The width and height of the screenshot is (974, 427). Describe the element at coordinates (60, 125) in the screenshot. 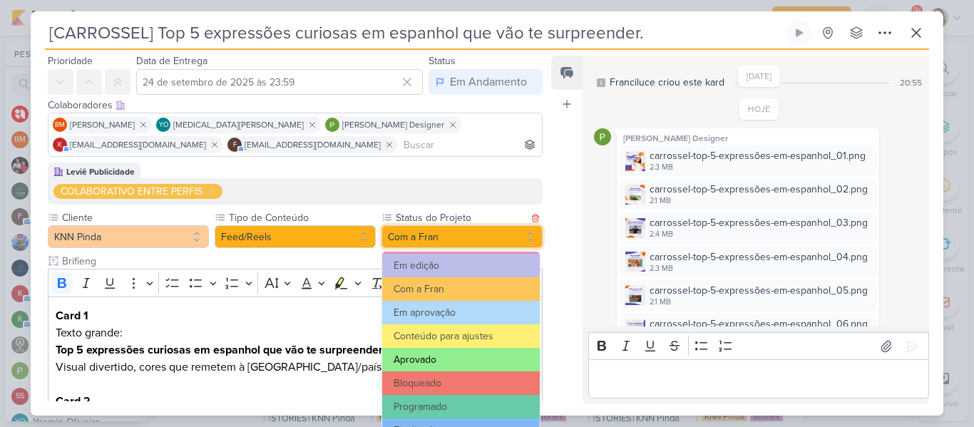

I see `div: Beth Monteiro` at that location.